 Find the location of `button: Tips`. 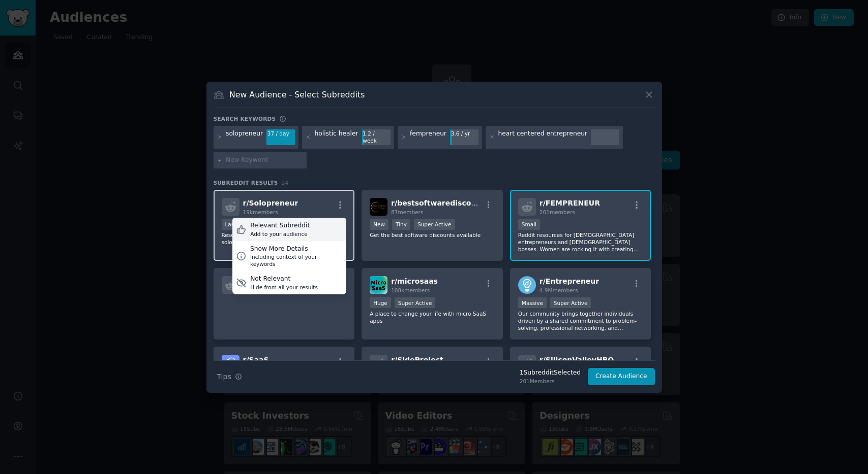

button: Tips is located at coordinates (229, 377).